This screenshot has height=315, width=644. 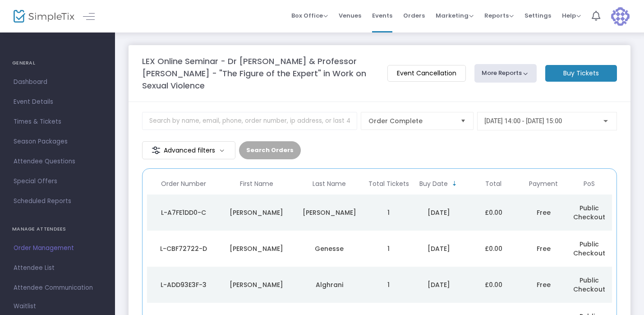 What do you see at coordinates (414, 16) in the screenshot?
I see `span: Orders` at bounding box center [414, 16].